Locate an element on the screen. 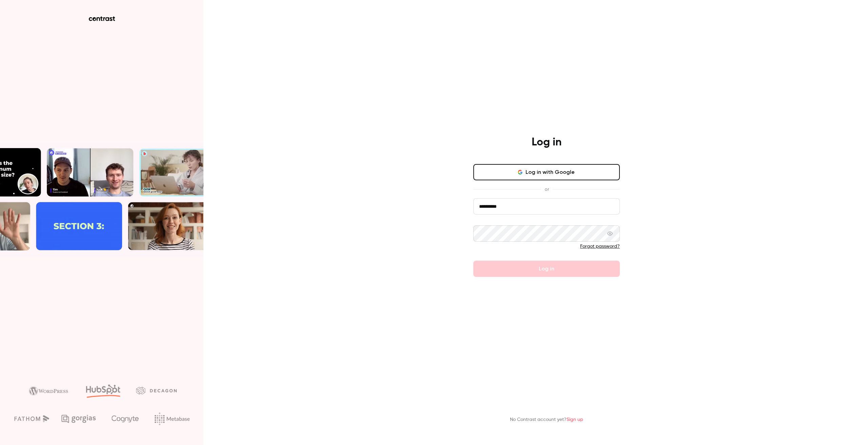  a: Sign up is located at coordinates (574, 419).